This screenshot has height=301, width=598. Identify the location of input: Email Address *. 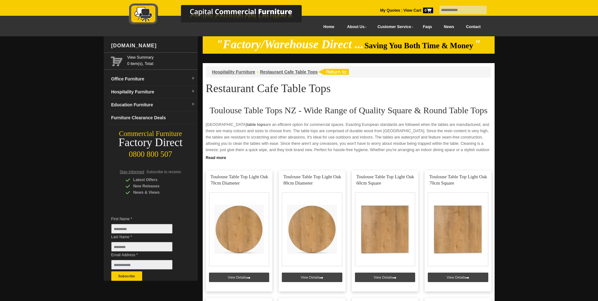
(142, 264).